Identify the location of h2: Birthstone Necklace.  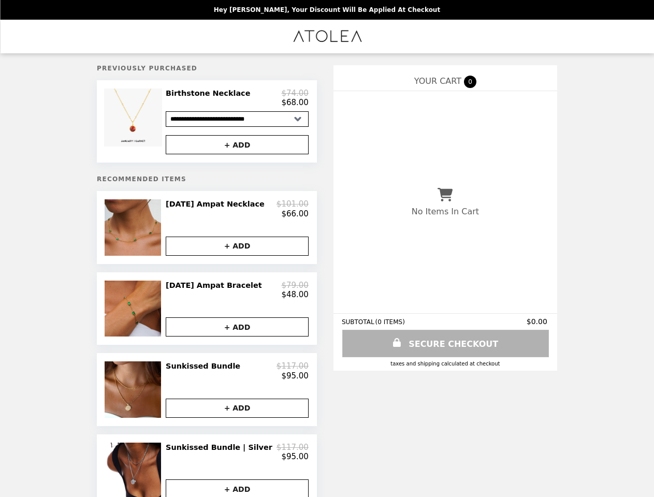
(210, 93).